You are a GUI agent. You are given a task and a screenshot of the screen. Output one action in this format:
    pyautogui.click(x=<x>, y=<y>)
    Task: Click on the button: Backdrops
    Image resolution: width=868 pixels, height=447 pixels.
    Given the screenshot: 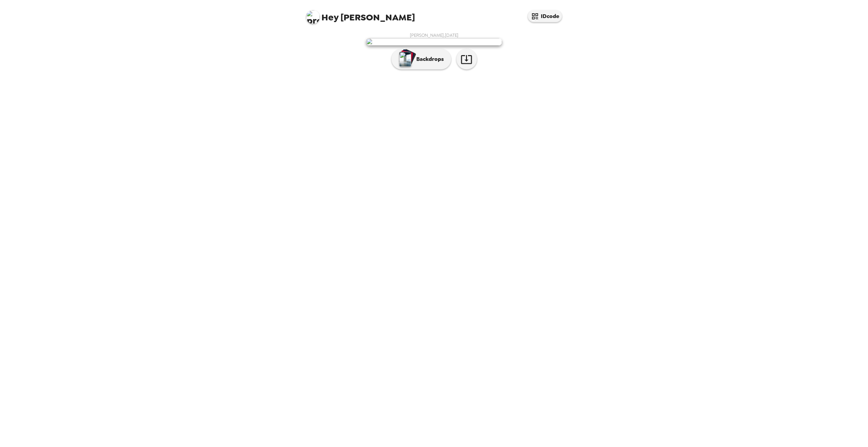 What is the action you would take?
    pyautogui.click(x=421, y=59)
    